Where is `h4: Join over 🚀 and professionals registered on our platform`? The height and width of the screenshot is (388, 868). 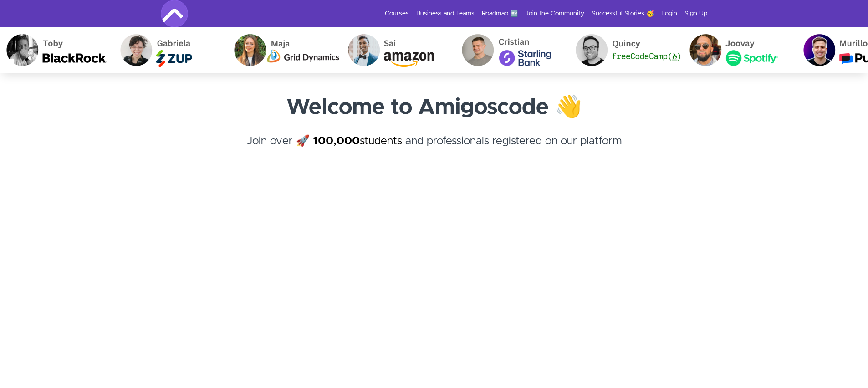 h4: Join over 🚀 and professionals registered on our platform is located at coordinates (434, 150).